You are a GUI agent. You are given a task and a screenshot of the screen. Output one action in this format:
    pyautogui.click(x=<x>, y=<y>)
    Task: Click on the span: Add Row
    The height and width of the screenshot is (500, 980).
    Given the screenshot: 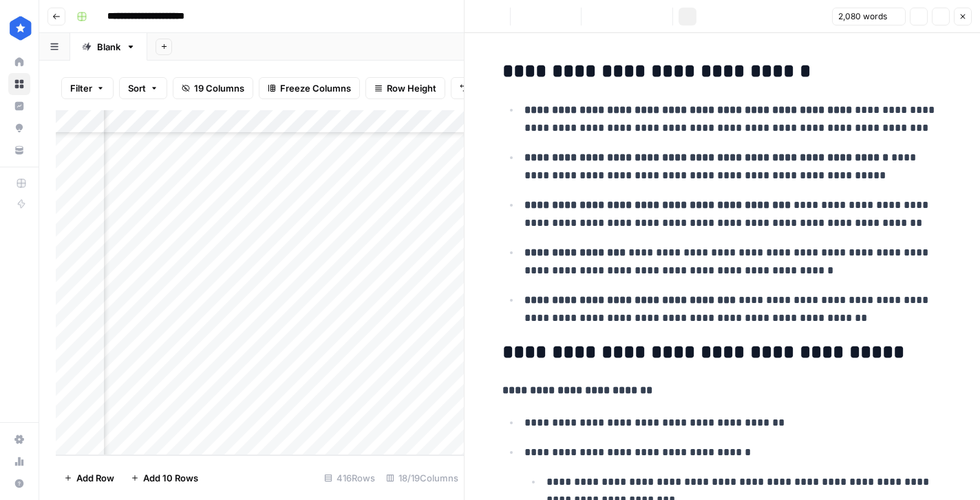 What is the action you would take?
    pyautogui.click(x=95, y=478)
    